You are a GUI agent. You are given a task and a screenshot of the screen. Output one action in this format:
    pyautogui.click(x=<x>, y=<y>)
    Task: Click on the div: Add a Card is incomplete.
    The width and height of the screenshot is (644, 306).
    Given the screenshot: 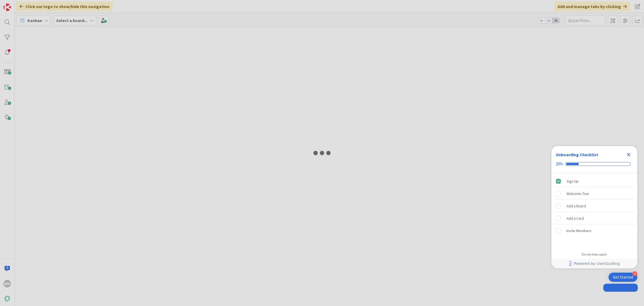 What is the action you would take?
    pyautogui.click(x=595, y=218)
    